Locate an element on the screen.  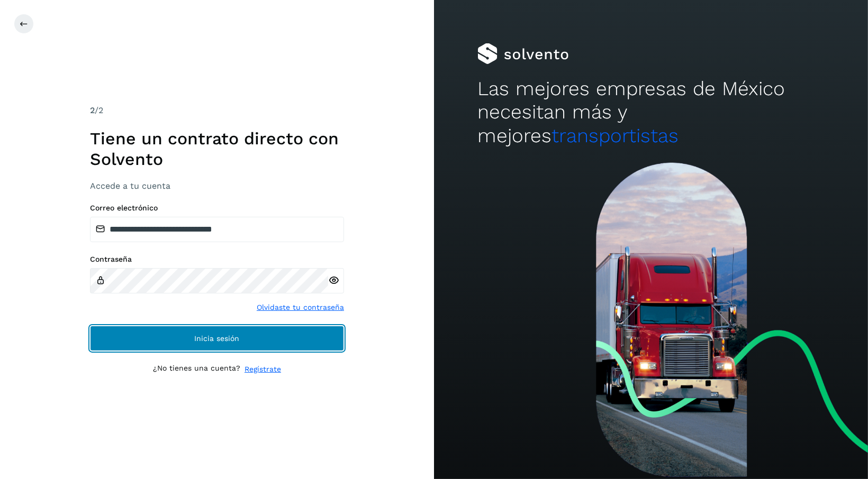
h2: Las mejores empresas de México necesitan más y mejores is located at coordinates (651, 112).